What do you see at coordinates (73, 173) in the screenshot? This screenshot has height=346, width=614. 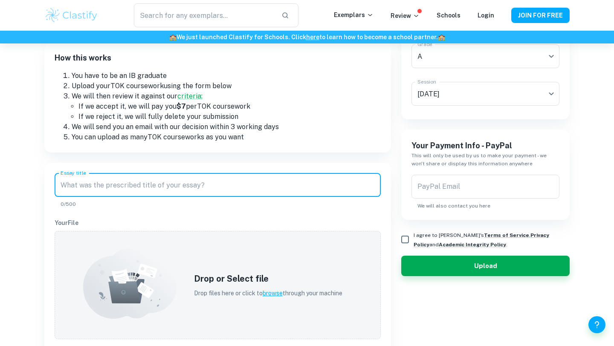 I see `label: Essay title` at bounding box center [73, 173].